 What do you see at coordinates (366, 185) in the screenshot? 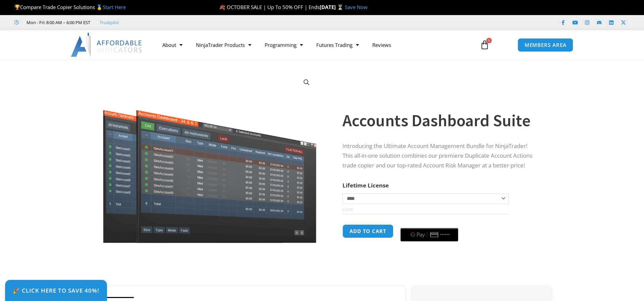
I see `label: Lifetime License` at bounding box center [366, 185].